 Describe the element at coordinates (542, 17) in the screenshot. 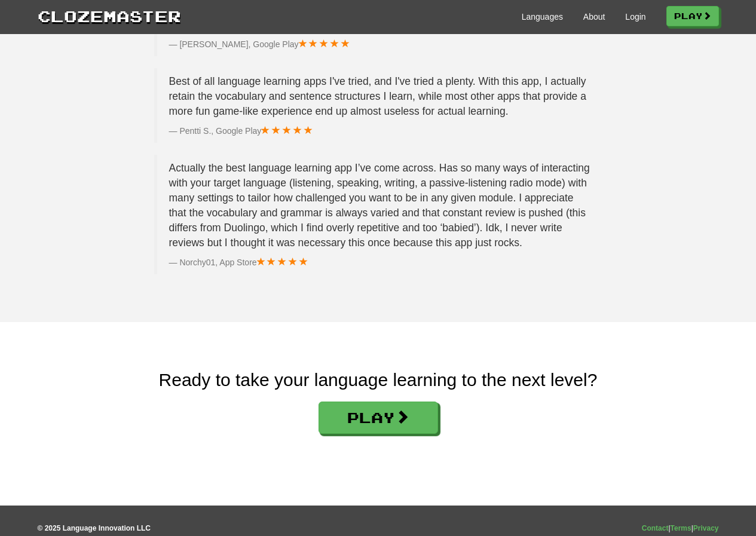

I see `a: Languages` at that location.